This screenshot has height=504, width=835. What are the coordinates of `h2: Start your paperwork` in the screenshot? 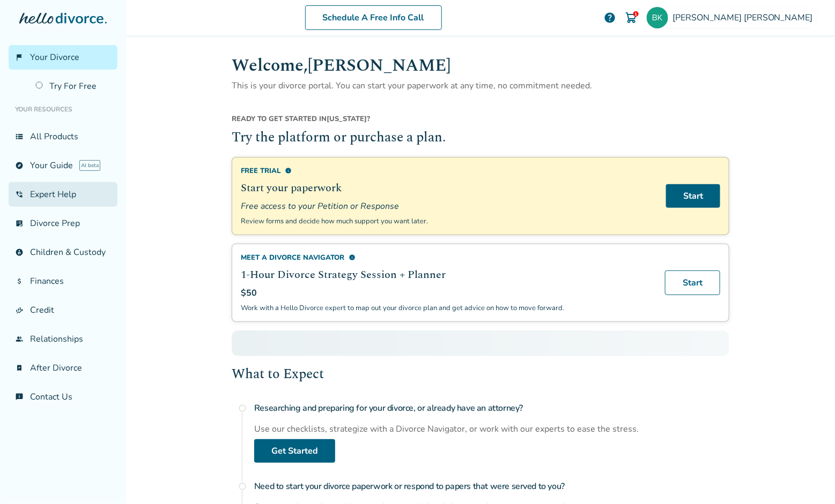 It's located at (446, 188).